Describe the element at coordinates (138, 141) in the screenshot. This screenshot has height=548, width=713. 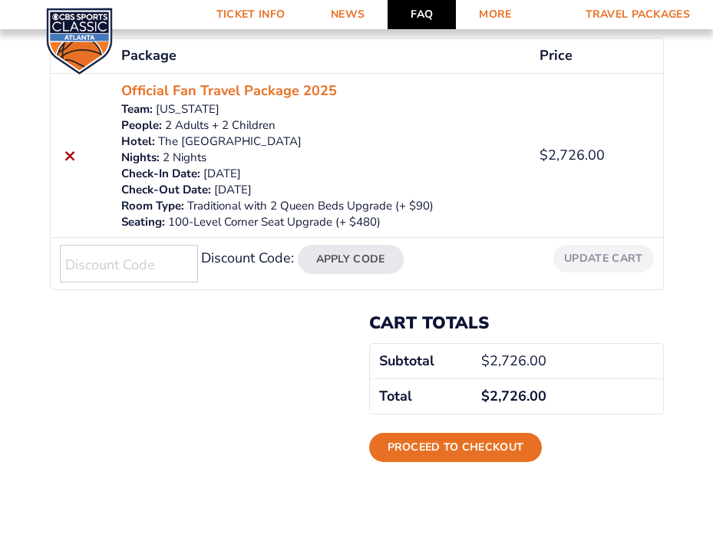
I see `dt: Hotel:` at that location.